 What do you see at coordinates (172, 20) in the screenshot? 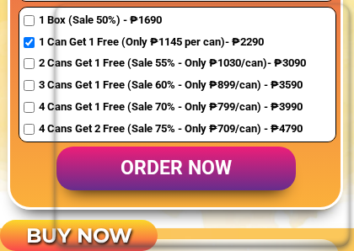
I see `span: 1 Box (Sale 50%) - ₱1690` at bounding box center [172, 20].